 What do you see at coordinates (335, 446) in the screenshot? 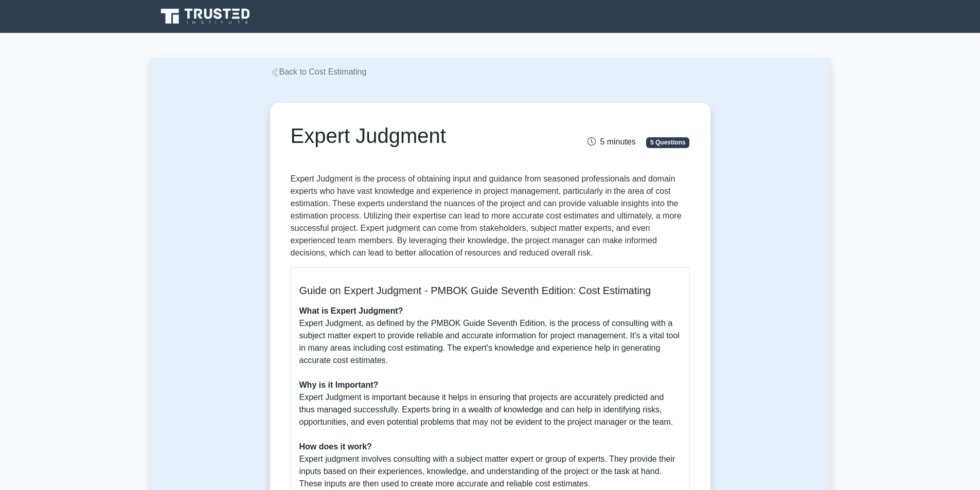
I see `b: How does it work?` at bounding box center [335, 446].